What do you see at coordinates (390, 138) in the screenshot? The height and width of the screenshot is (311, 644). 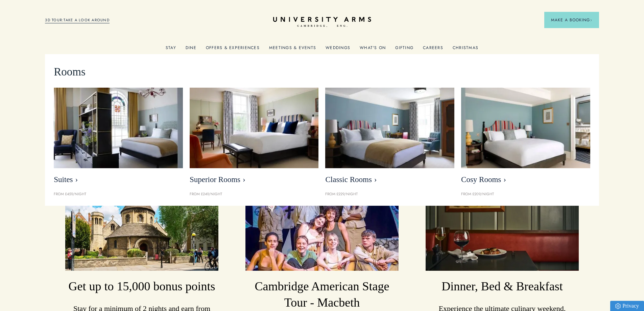 I see `a: image-7eccef6fe4fe90343db89eb79f703814c40db8b4-400x250-jpg Classic Rooms` at bounding box center [390, 138].